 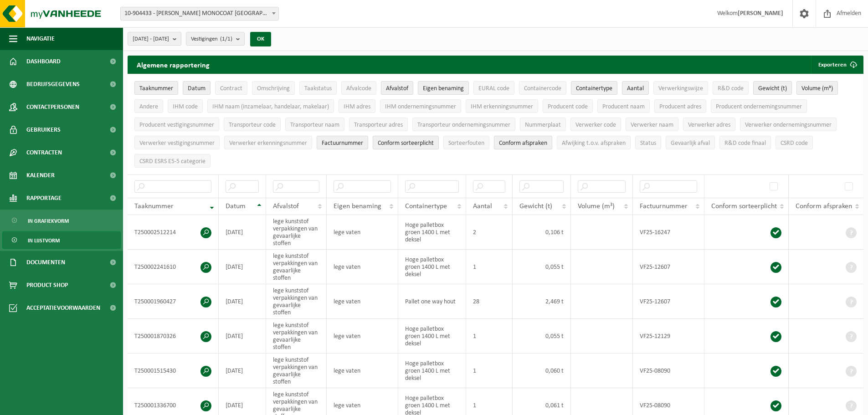 I want to click on span: Documenten, so click(x=46, y=262).